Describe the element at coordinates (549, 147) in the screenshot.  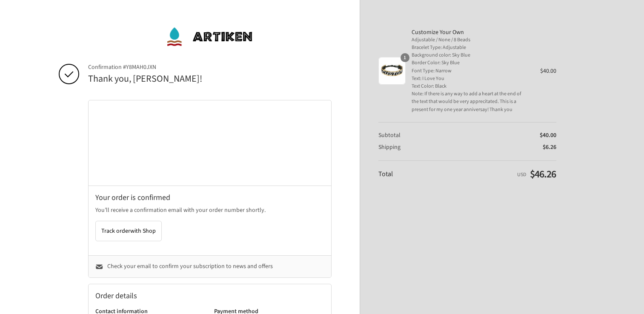
I see `span: $6.26` at that location.